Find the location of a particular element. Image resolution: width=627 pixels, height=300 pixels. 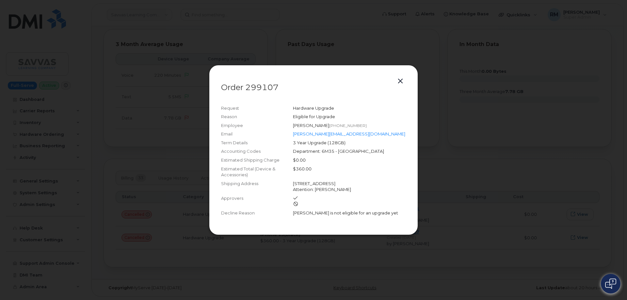

p: Order 299107 is located at coordinates (313, 87).